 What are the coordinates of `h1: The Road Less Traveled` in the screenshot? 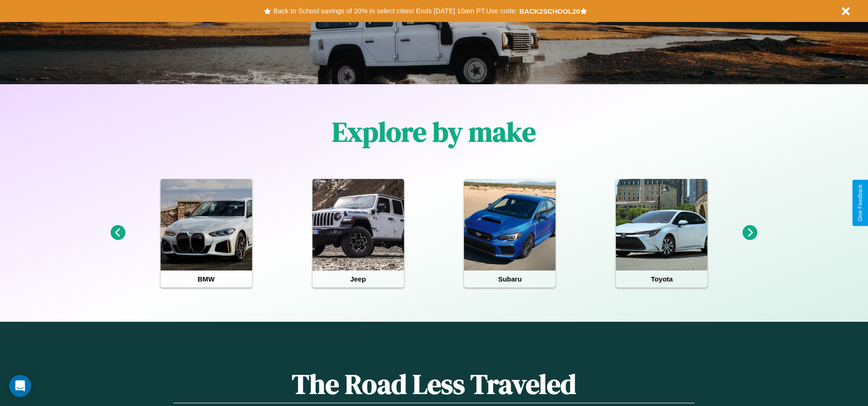 It's located at (434, 384).